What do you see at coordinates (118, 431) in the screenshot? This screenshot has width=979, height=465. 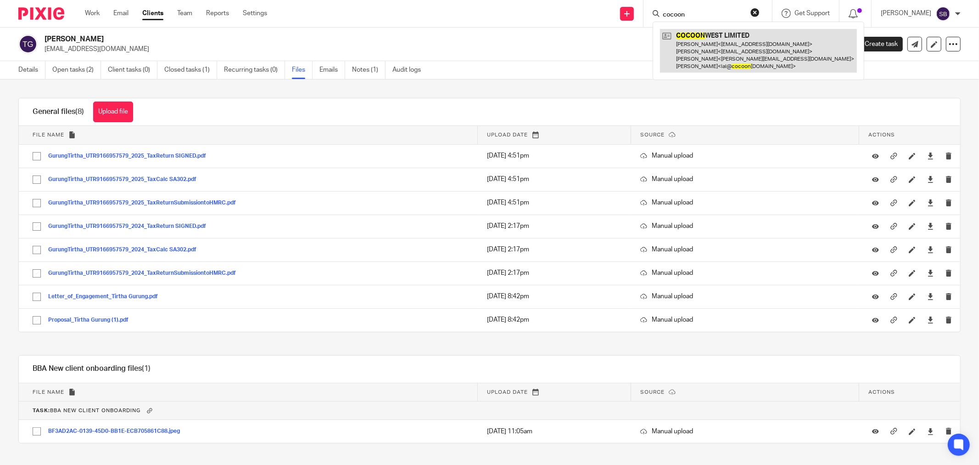 I see `button: BF3AD2AC-0139-45D0-BB1E-ECB705861C88.jpeg` at bounding box center [118, 431].